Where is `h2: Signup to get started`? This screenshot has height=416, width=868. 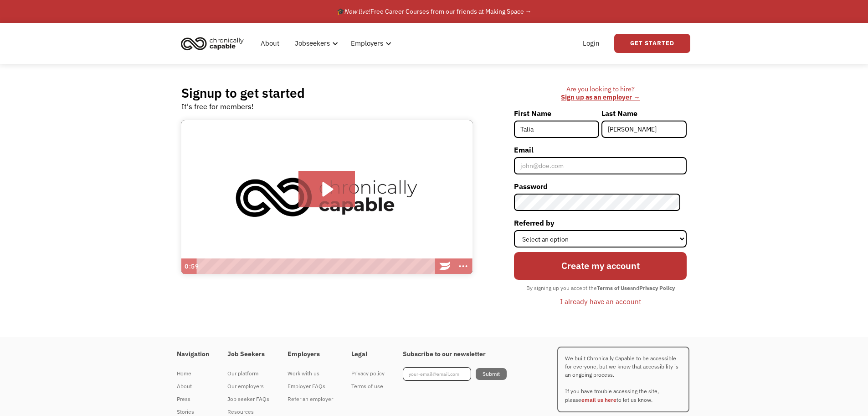 h2: Signup to get started is located at coordinates (243, 93).